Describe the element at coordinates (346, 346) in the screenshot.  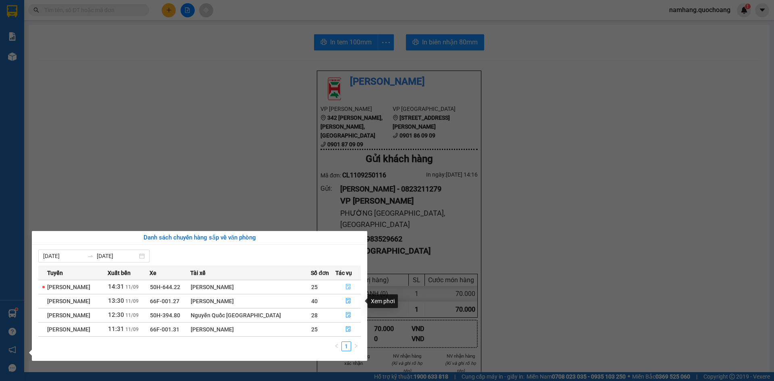
I see `a: 1` at that location.